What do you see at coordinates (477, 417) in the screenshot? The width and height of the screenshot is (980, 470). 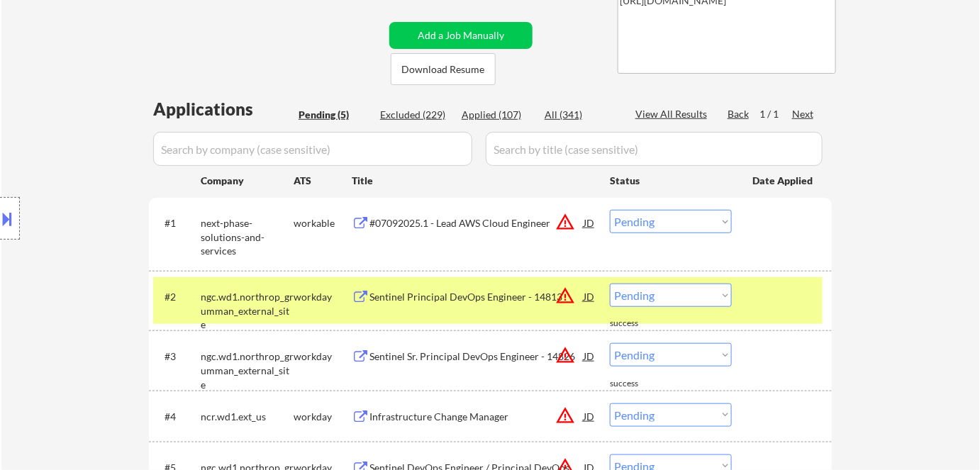 I see `div: Infrastructure Change Manager` at bounding box center [477, 417].